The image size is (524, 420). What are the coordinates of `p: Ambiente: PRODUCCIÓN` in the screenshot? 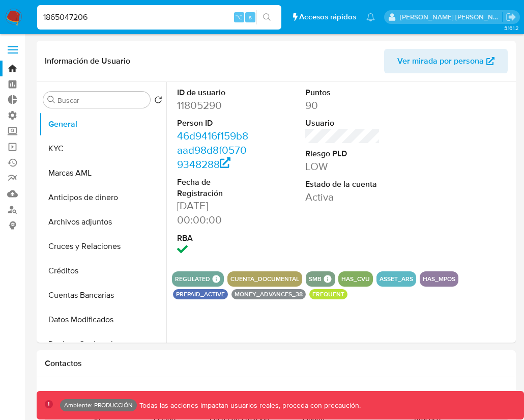 It's located at (98, 405).